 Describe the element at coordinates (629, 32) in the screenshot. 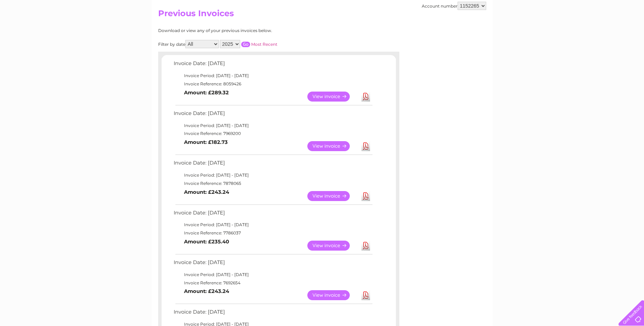

I see `a: Log out` at that location.